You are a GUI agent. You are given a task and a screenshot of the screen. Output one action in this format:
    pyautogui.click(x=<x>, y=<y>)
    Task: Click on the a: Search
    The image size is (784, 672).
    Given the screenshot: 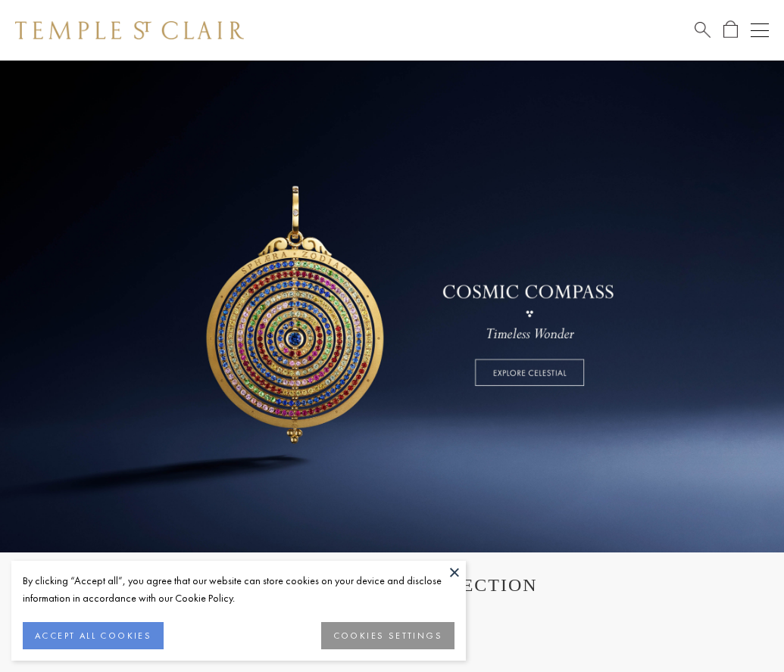 What is the action you would take?
    pyautogui.click(x=702, y=30)
    